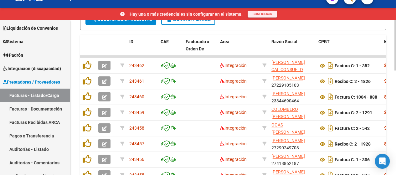 This screenshot has height=175, width=396. Describe the element at coordinates (352, 128) in the screenshot. I see `strong: Factura C: 2 - 542` at that location.